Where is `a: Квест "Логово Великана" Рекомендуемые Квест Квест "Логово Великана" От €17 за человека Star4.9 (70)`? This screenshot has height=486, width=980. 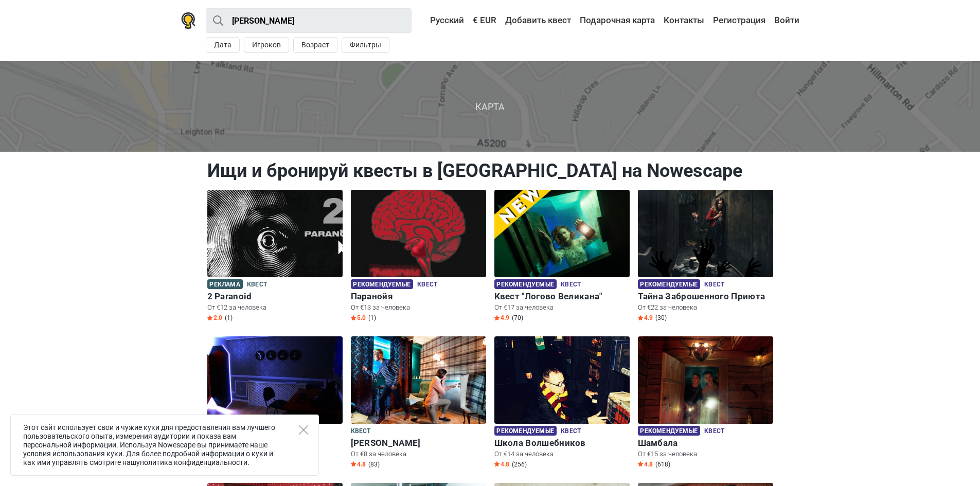
a: Квест "Логово Великана" Рекомендуемые Квест Квест "Логово Великана" От €17 за человека Star4.9 (70) is located at coordinates (562, 256).